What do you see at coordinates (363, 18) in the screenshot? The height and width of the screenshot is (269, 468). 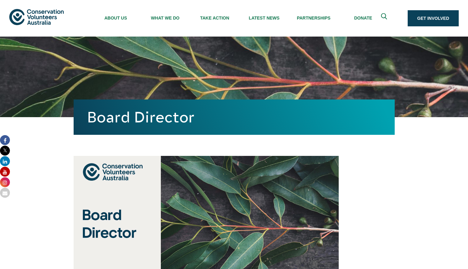 I see `span: Donate` at bounding box center [363, 18].